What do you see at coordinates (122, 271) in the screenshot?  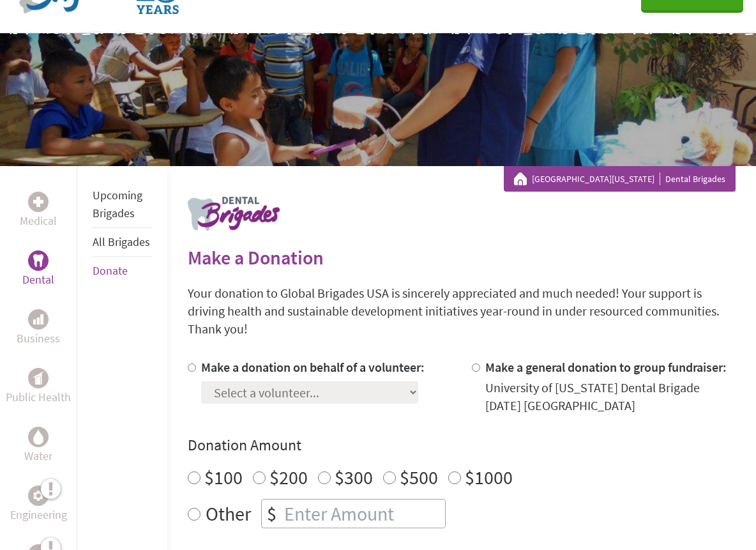 I see `li: Donate` at bounding box center [122, 271].